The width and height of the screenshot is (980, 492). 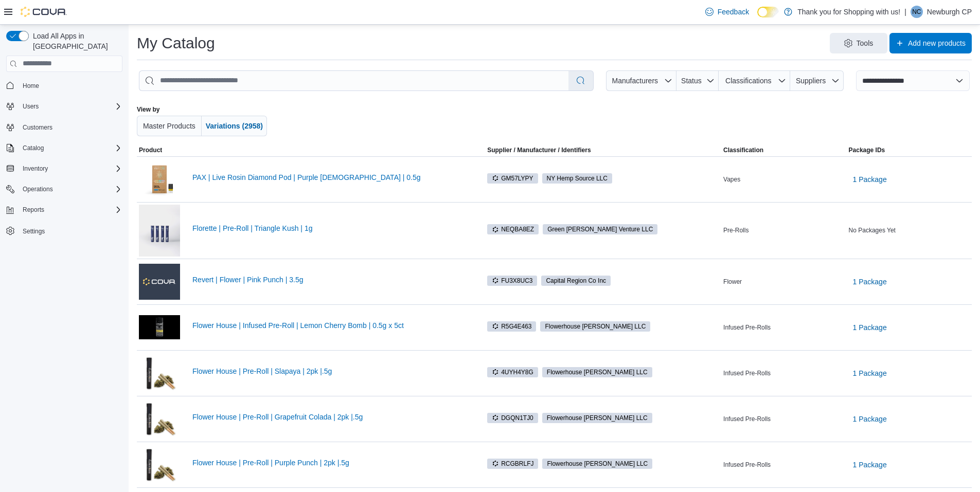 What do you see at coordinates (511, 326) in the screenshot?
I see `span: R5G4E463` at bounding box center [511, 326].